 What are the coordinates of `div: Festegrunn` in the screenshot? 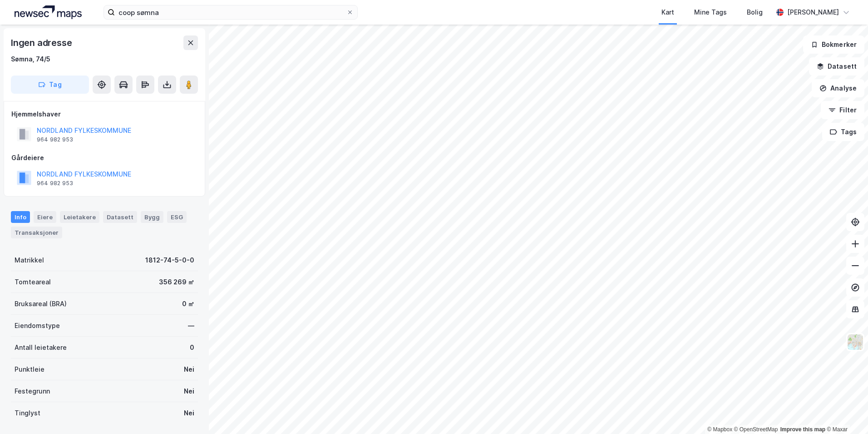 It's located at (32, 391).